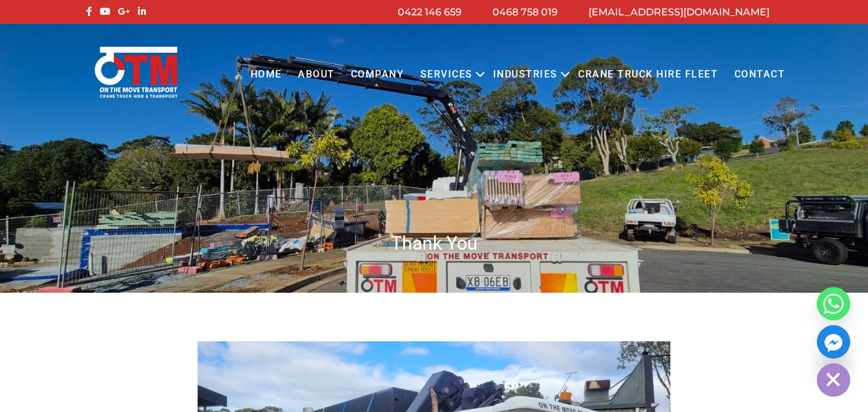 The image size is (868, 412). What do you see at coordinates (759, 74) in the screenshot?
I see `a: Contact` at bounding box center [759, 74].